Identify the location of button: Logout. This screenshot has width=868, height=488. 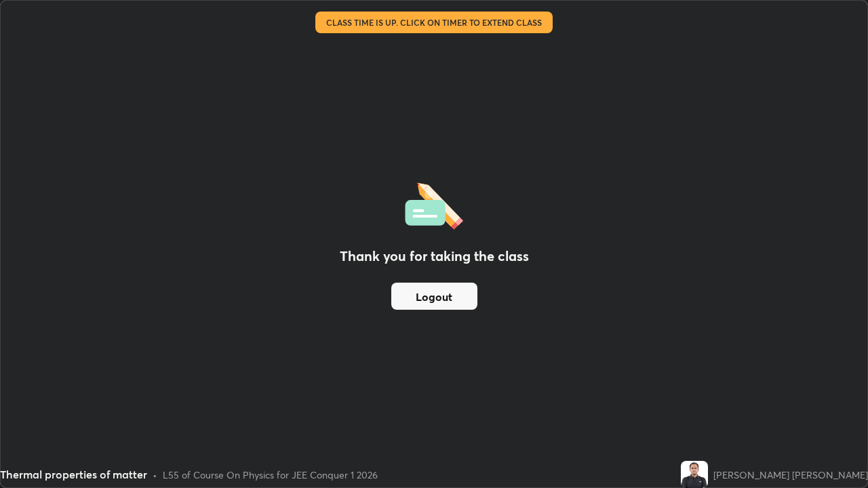
(434, 296).